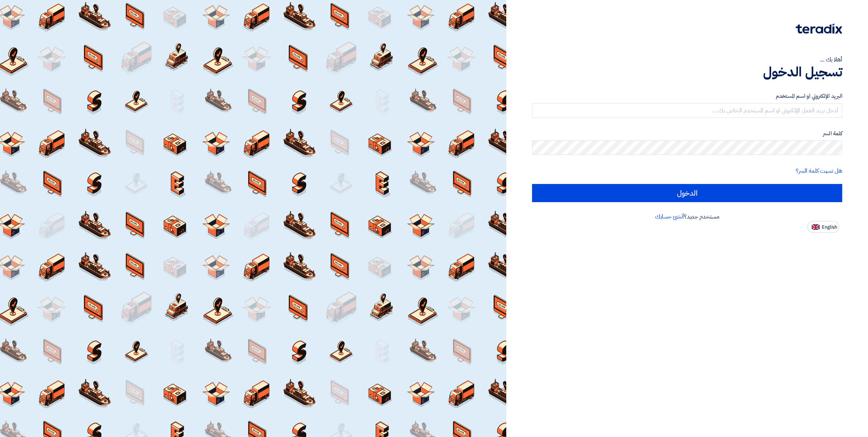  What do you see at coordinates (816, 227) in the screenshot?
I see `img: en-US.png` at bounding box center [816, 227].